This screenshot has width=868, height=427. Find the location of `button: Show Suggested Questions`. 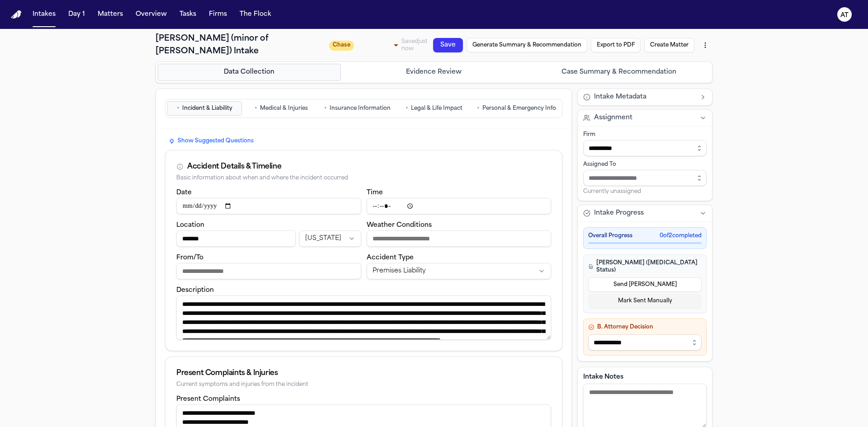

button: Show Suggested Questions is located at coordinates (211, 141).